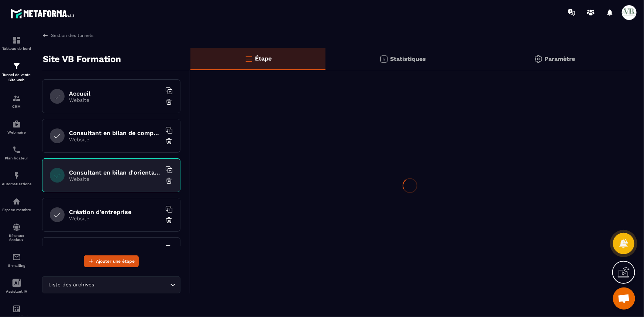 The height and width of the screenshot is (317, 644). I want to click on a: emailemailE-mailing, so click(17, 260).